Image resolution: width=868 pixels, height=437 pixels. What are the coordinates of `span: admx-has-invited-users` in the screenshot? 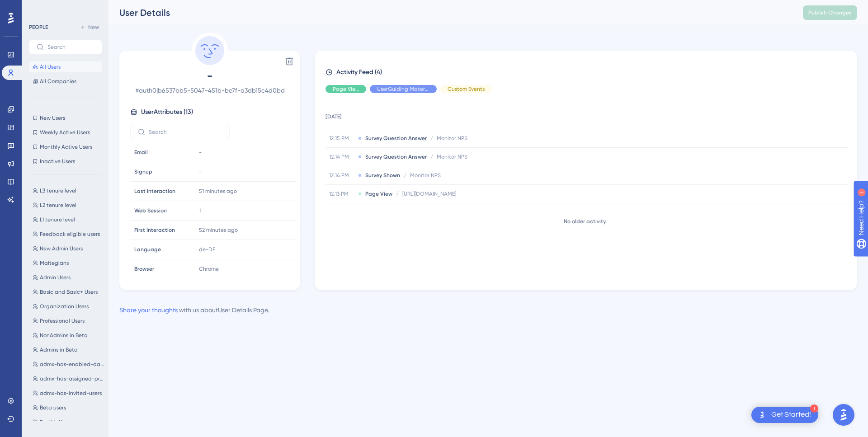 It's located at (71, 393).